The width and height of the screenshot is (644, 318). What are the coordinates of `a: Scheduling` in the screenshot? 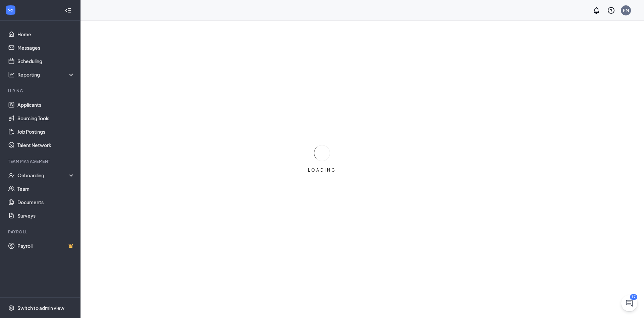 It's located at (46, 61).